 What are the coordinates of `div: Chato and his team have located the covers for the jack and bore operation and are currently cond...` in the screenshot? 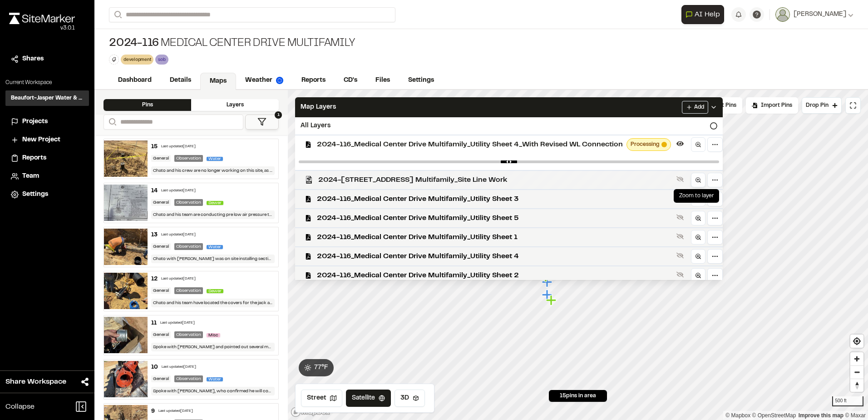 It's located at (213, 302).